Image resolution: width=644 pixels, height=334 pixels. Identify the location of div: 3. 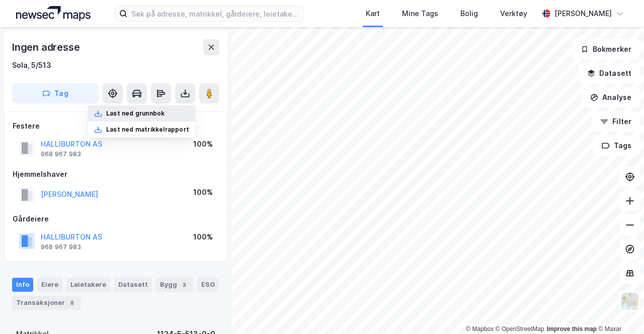
(184, 285).